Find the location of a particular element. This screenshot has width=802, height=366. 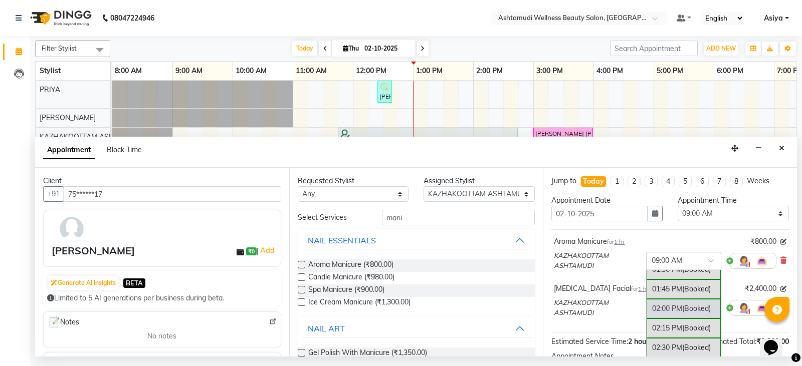

div: Assigned Stylist is located at coordinates (479, 181).